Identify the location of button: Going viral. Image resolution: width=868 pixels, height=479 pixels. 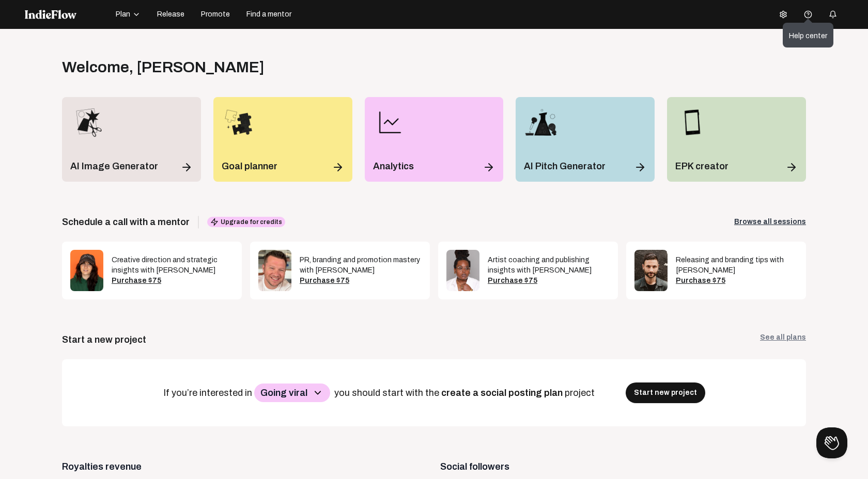
(292, 393).